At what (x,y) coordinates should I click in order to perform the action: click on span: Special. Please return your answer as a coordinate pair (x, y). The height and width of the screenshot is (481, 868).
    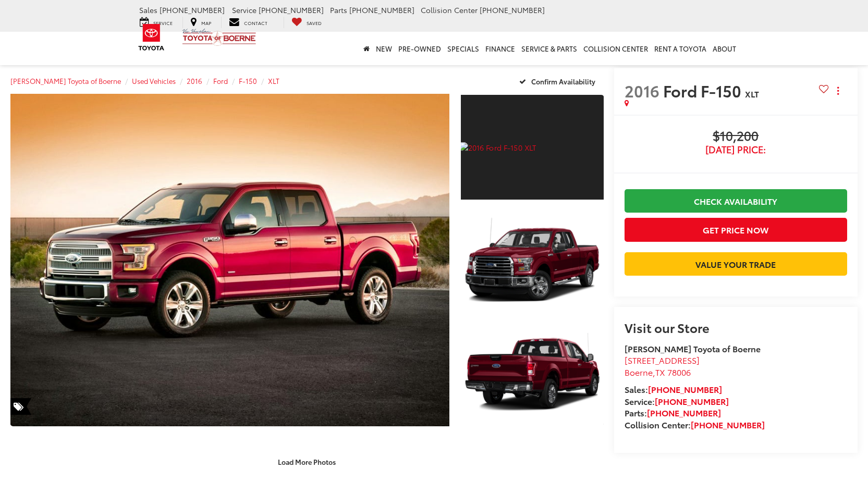
    Looking at the image, I should click on (21, 407).